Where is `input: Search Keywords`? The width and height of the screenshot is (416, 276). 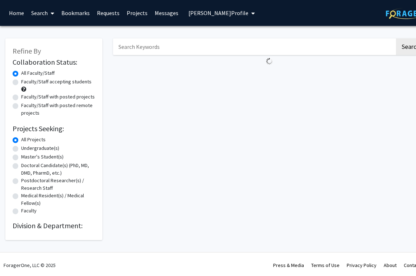 input: Search Keywords is located at coordinates (254, 47).